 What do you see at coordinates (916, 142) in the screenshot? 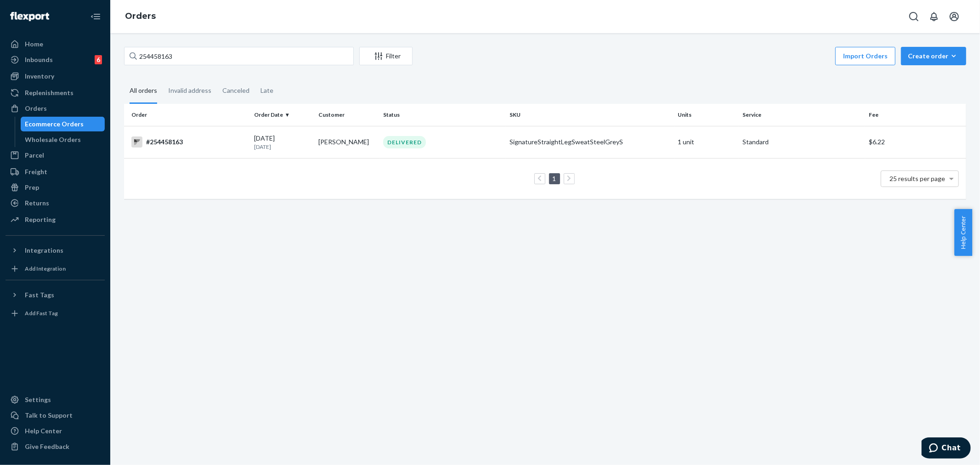
I see `td: $6.22` at bounding box center [916, 142].